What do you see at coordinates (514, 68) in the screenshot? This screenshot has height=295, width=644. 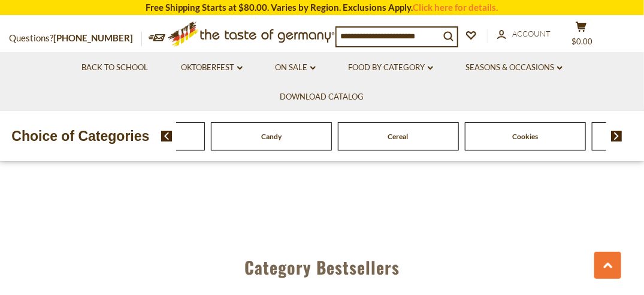 I see `a: Seasons & Occasions` at bounding box center [514, 68].